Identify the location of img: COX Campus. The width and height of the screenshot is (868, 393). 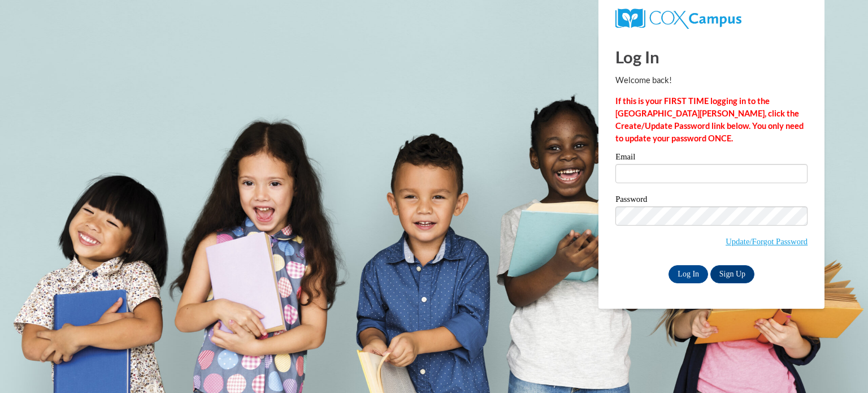
(678, 19).